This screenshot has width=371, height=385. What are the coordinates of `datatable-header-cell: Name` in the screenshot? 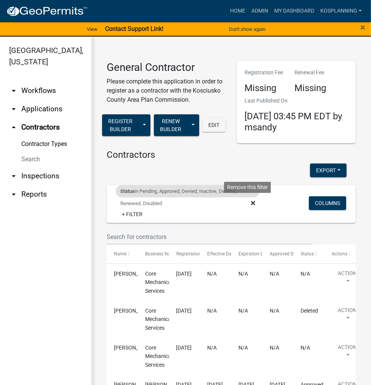 It's located at (122, 254).